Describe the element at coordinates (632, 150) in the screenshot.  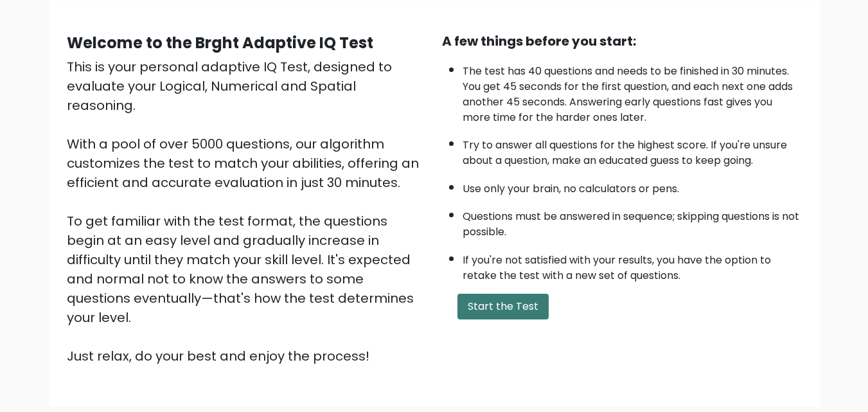
I see `li: Try to answer all questions for the highest score. If you're unsure about a question, make an edu...` at that location.